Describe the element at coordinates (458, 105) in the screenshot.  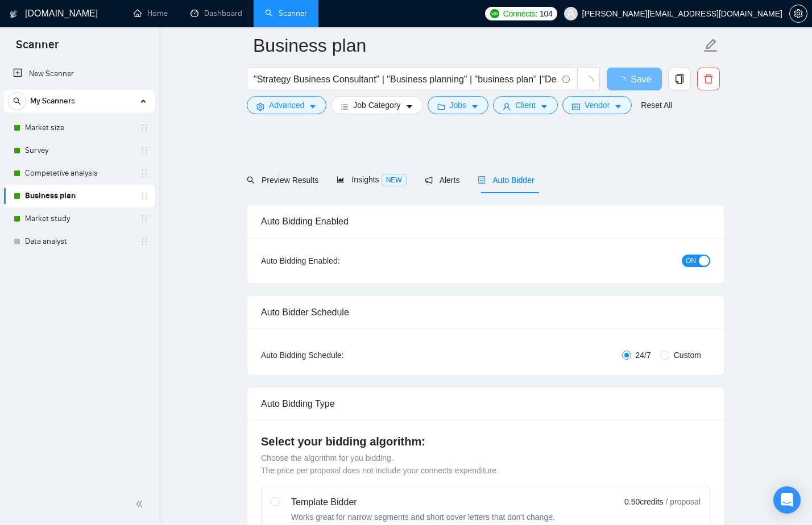
I see `button: folderJobscaret-down` at that location.